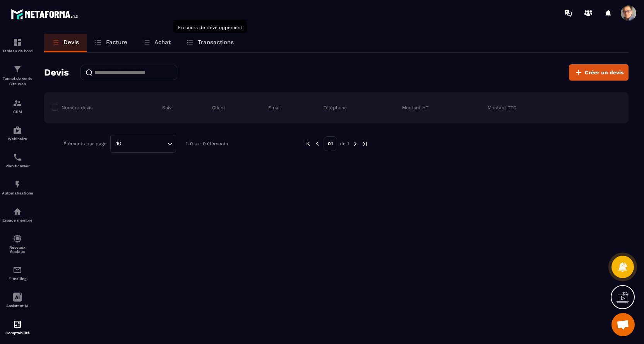  What do you see at coordinates (623, 325) in the screenshot?
I see `div: Ouvrir le chat` at bounding box center [623, 325].